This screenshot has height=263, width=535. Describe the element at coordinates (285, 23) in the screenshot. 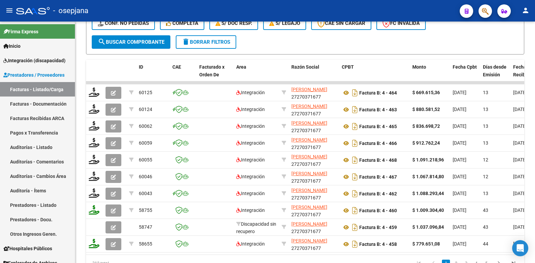

I see `span: S/ legajo` at that location.